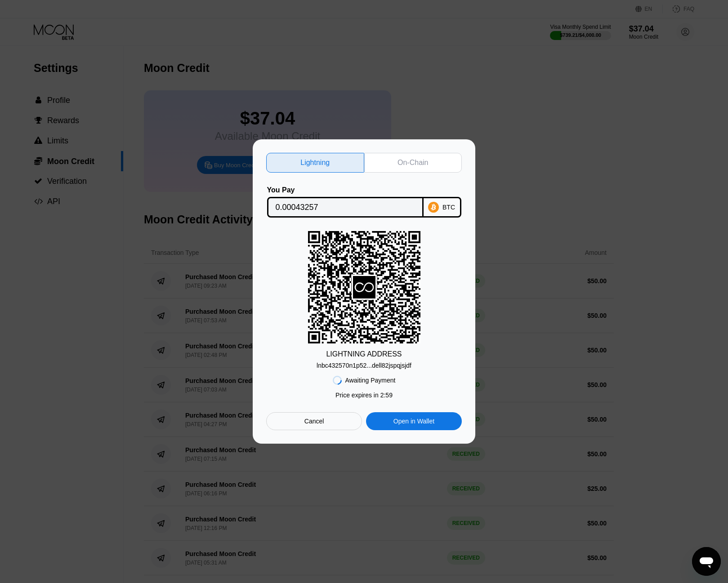 The image size is (728, 583). I want to click on div: You PayBTC, so click(364, 202).